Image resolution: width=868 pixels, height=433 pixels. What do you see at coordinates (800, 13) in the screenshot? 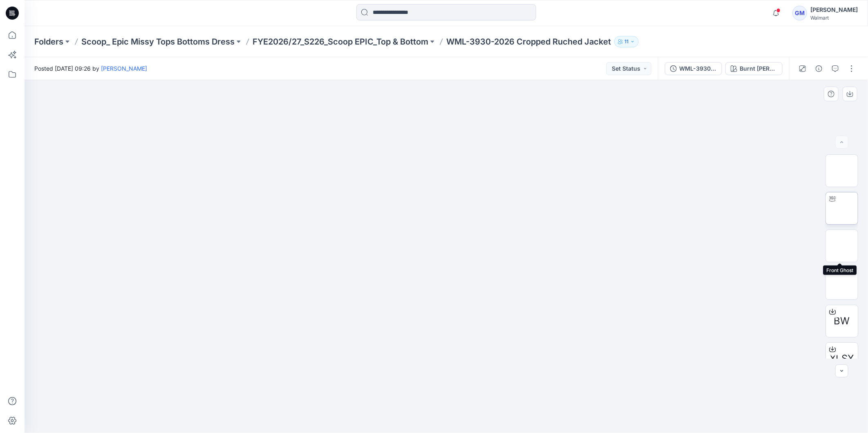
I see `div: GM` at bounding box center [800, 13].